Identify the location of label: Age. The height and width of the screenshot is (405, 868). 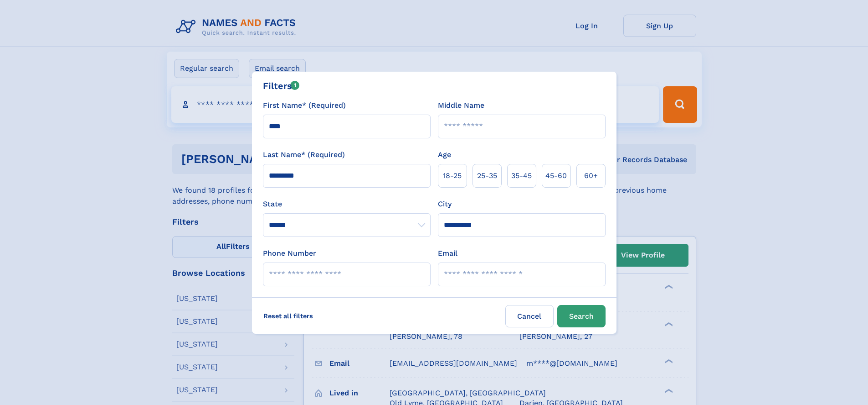
(444, 155).